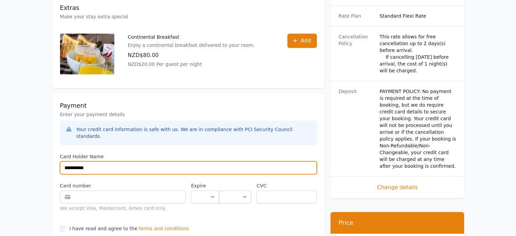 Image resolution: width=516 pixels, height=236 pixels. Describe the element at coordinates (306, 41) in the screenshot. I see `span: Add` at that location.